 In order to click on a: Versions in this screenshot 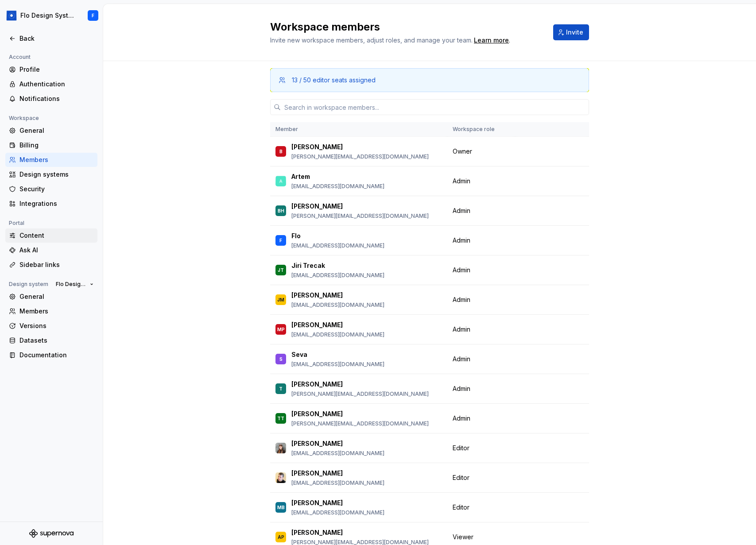, I will do `click(52, 326)`.